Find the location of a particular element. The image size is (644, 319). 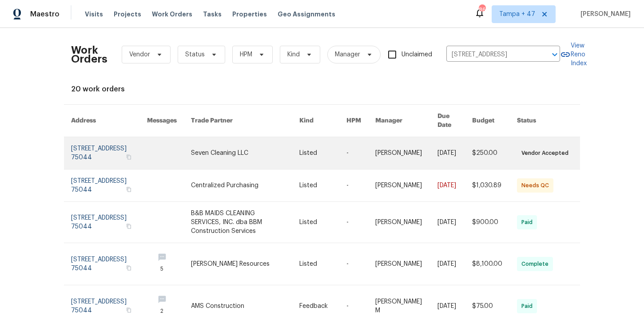

span: Vendor is located at coordinates (139, 54).